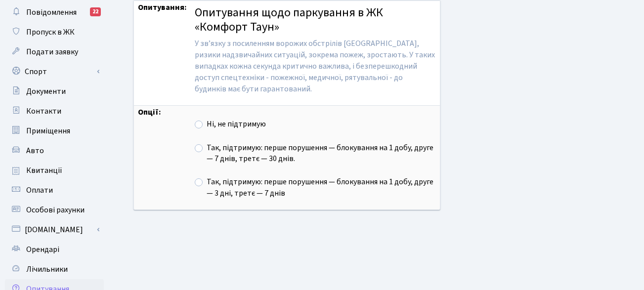 The image size is (644, 290). I want to click on span: Пропуск в ЖК, so click(51, 32).